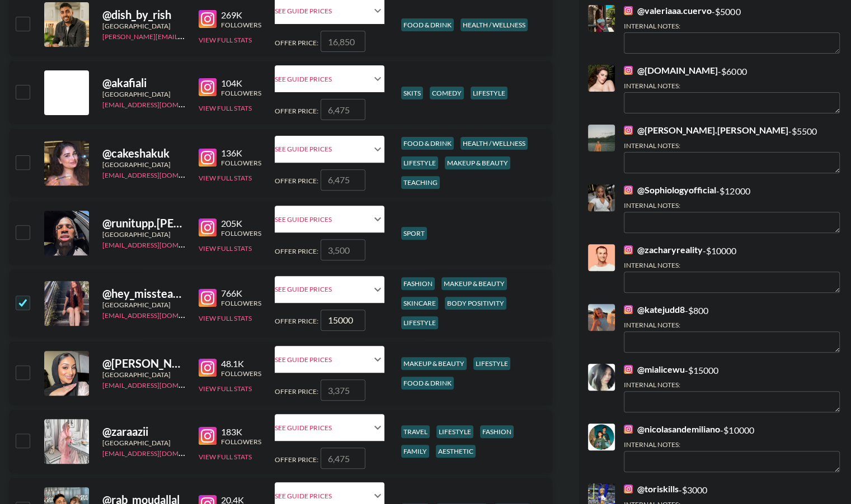 The image size is (851, 504). I want to click on div: - $ 5000, so click(731, 29).